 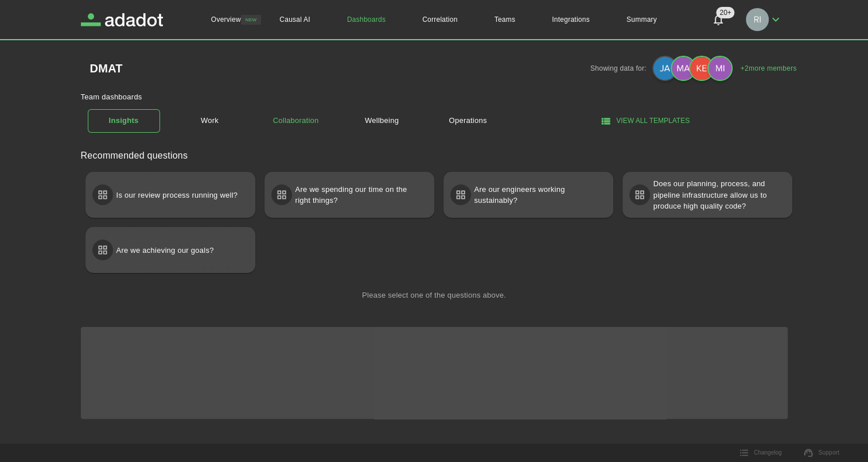 I want to click on p: Are we achieving our goals?, so click(x=165, y=250).